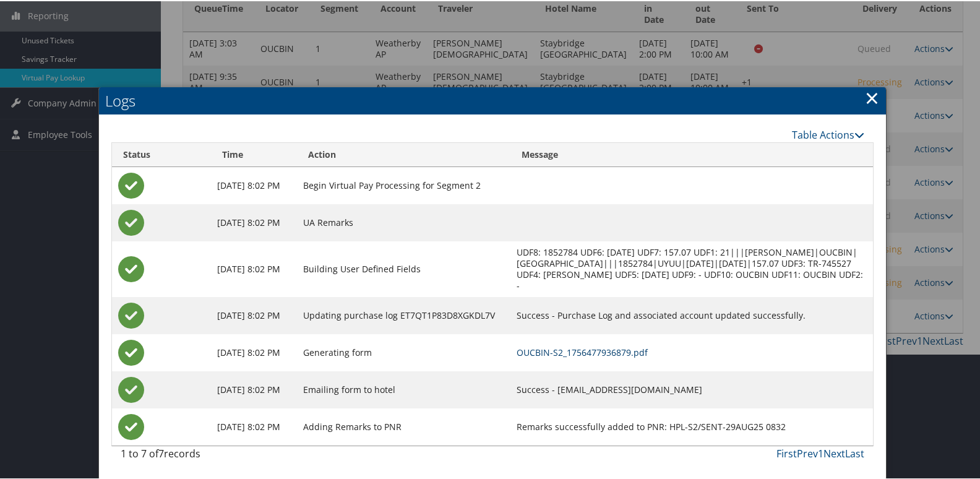  I want to click on td: Updating purchase log ET7QT1P83D8XGKDL7V, so click(403, 314).